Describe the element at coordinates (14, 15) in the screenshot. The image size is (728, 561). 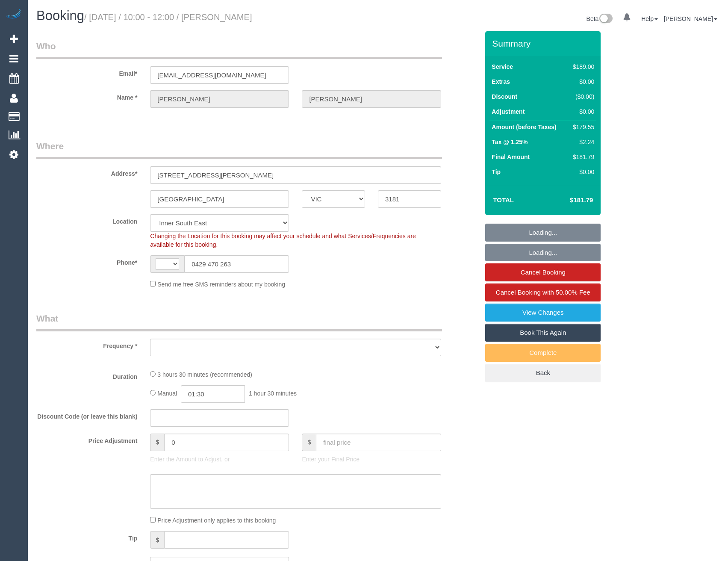
I see `a: Automaid Logo` at that location.